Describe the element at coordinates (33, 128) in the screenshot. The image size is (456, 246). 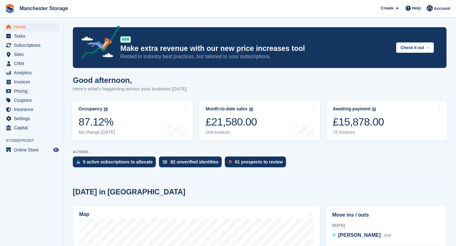
I see `span: Capital` at that location.